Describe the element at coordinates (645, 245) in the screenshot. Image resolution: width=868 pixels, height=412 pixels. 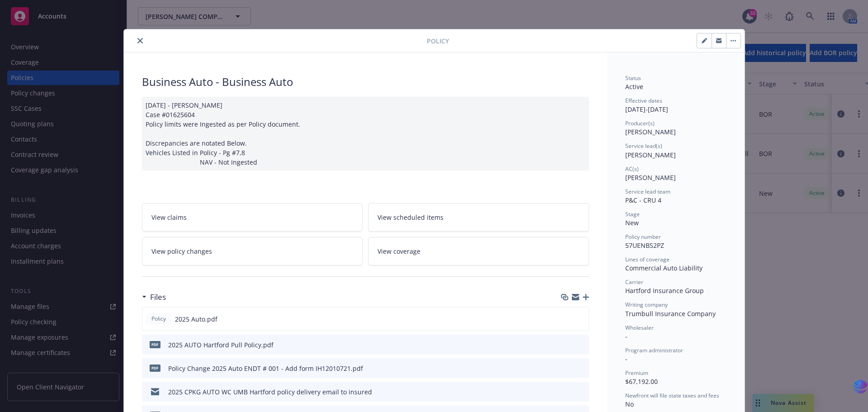
I see `span: 57UENBS2PZ` at that location.